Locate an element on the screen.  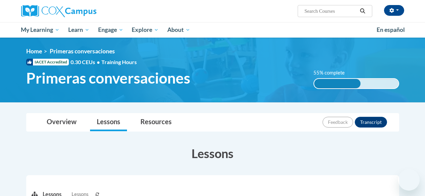
a: Learn is located at coordinates (79, 30).